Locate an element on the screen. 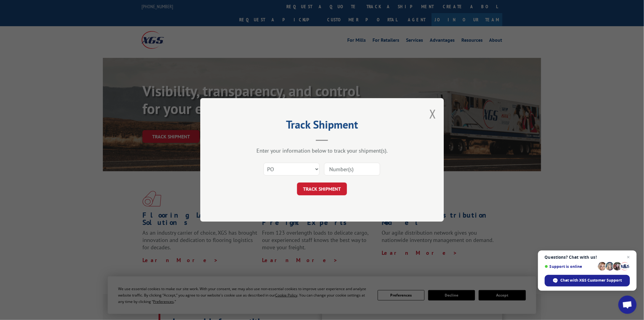 This screenshot has height=320, width=644. button: Close modal is located at coordinates (433, 114).